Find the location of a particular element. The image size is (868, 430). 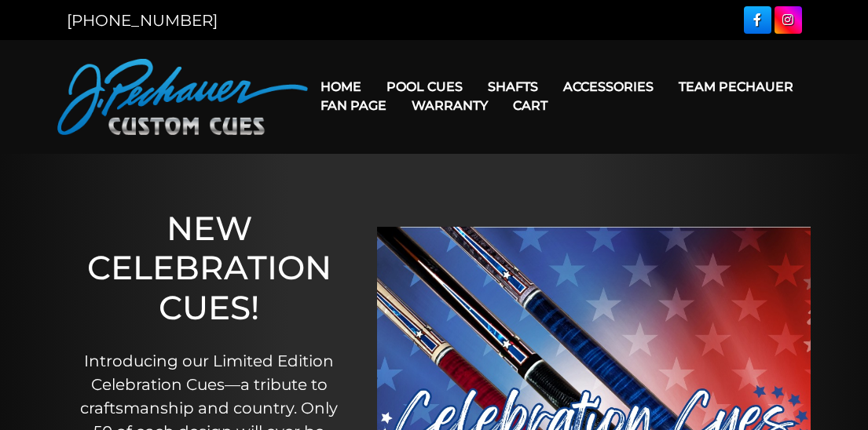

img: Pechauer Custom Cues is located at coordinates (183, 96).